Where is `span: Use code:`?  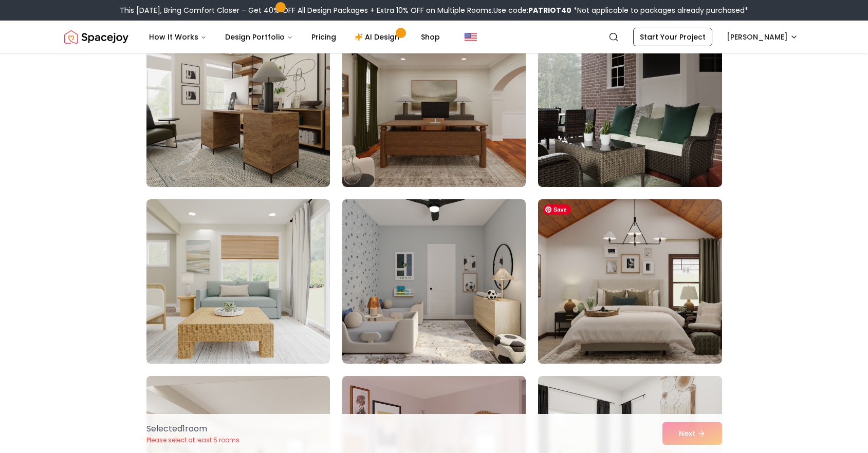 span: Use code: is located at coordinates (532, 10).